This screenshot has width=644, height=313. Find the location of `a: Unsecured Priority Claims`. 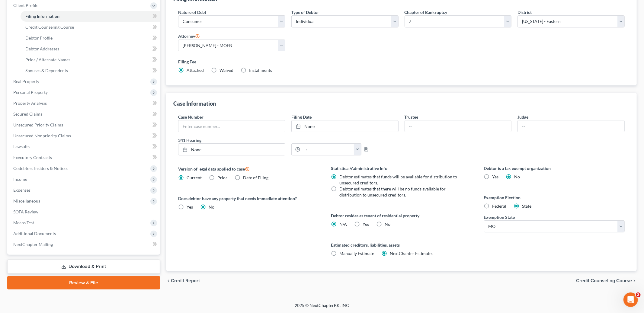

a: Unsecured Priority Claims is located at coordinates (84, 125).